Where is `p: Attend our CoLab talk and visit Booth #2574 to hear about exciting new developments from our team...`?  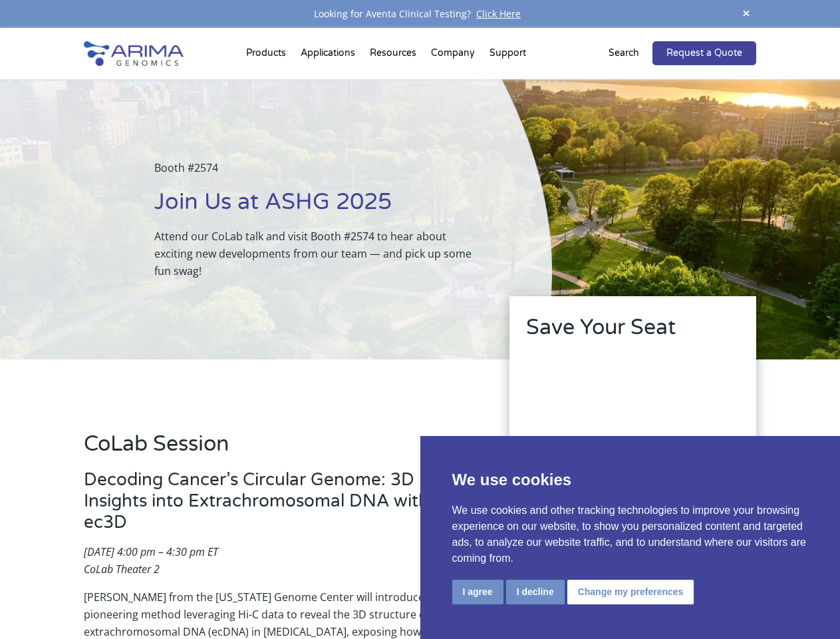 p: Attend our CoLab talk and visit Booth #2574 to hear about exciting new developments from our team... is located at coordinates (319, 254).